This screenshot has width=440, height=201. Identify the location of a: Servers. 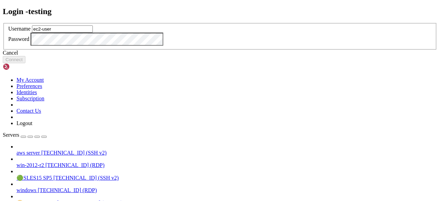
(25, 135).